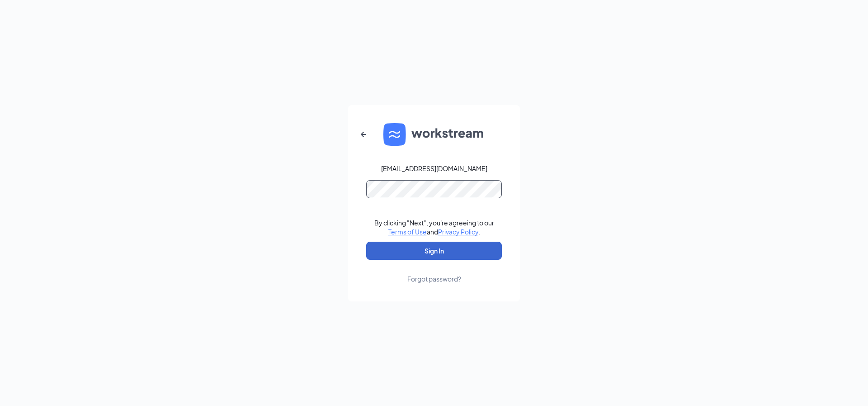  What do you see at coordinates (458, 231) in the screenshot?
I see `a: Privacy Policy` at bounding box center [458, 231].